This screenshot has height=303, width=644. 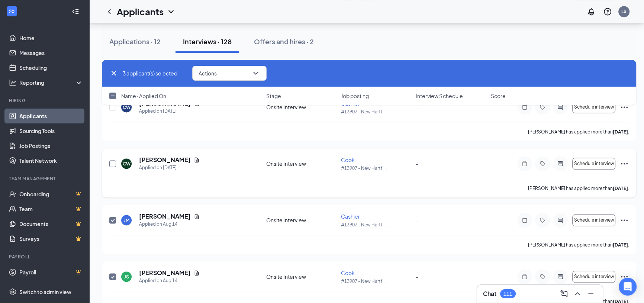 I want to click on button: ChevronUp, so click(x=578, y=294).